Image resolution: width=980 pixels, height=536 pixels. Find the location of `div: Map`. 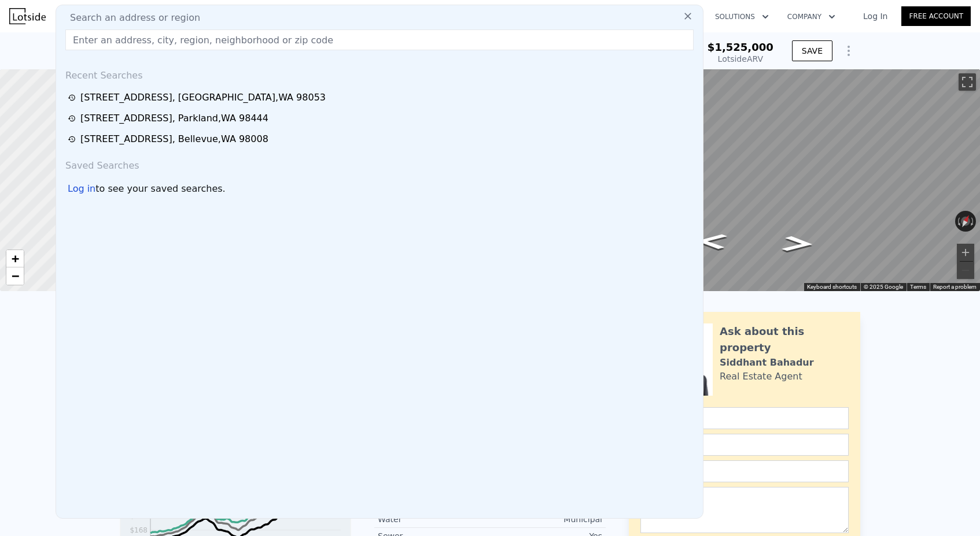

div: Map is located at coordinates (754, 181).